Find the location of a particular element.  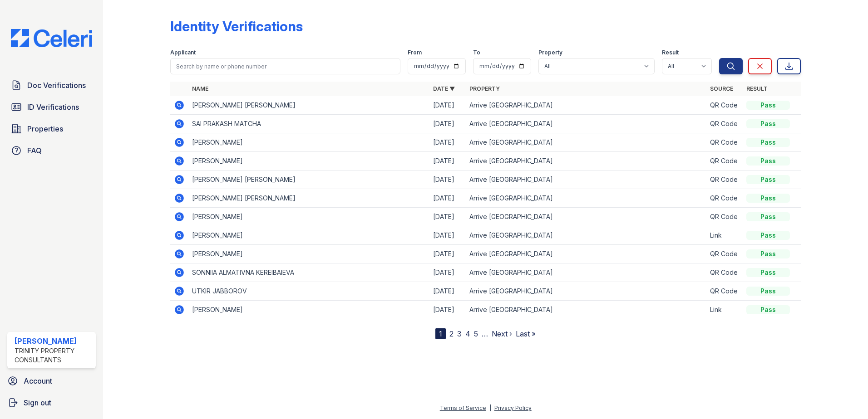

a: Properties is located at coordinates (52, 129).